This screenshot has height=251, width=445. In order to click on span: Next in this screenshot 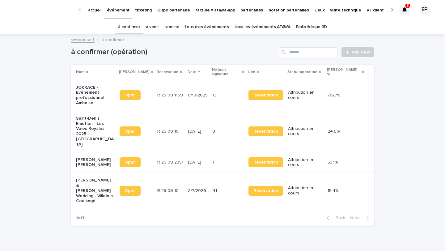, I will do `click(357, 218)`.